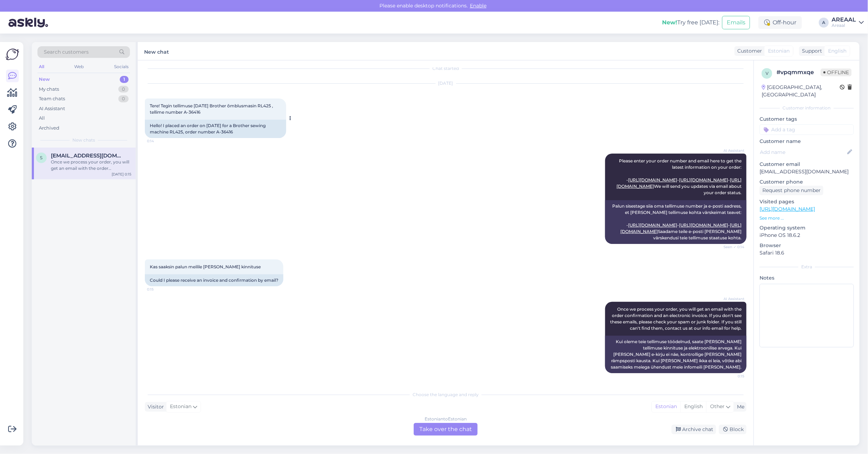 Image resolution: width=868 pixels, height=454 pixels. What do you see at coordinates (694, 407) in the screenshot?
I see `div: English` at bounding box center [694, 407].